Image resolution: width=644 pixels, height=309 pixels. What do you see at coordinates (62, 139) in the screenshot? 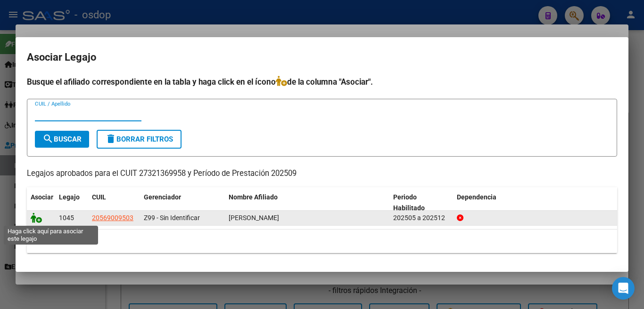
I see `button: Buscar` at bounding box center [62, 139].